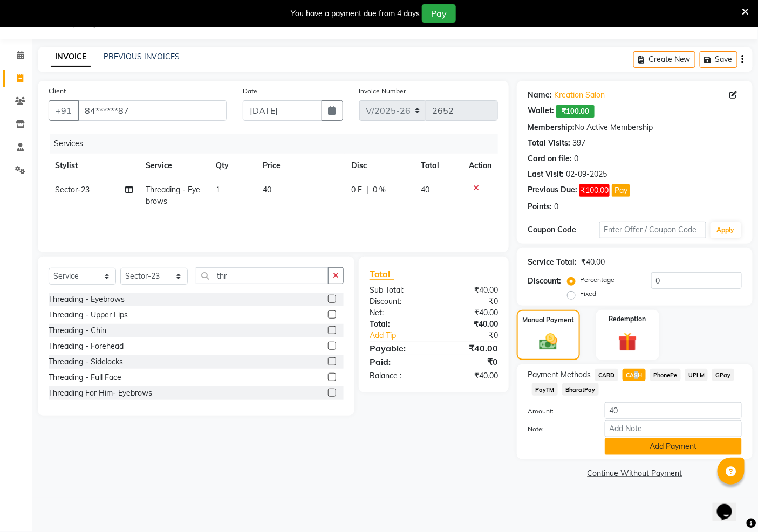 The image size is (758, 532). Describe the element at coordinates (403, 336) in the screenshot. I see `a: Add Tip` at that location.